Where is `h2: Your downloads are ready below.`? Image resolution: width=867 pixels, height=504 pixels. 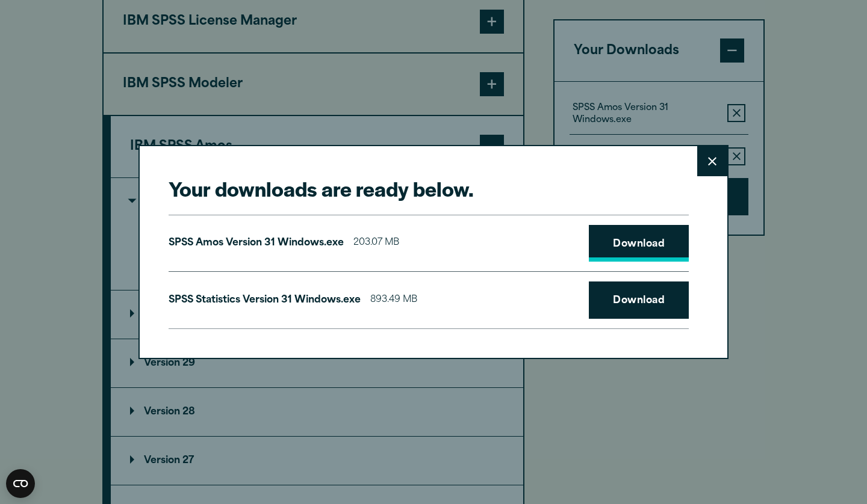
h2: Your downloads are ready below. is located at coordinates (429, 188).